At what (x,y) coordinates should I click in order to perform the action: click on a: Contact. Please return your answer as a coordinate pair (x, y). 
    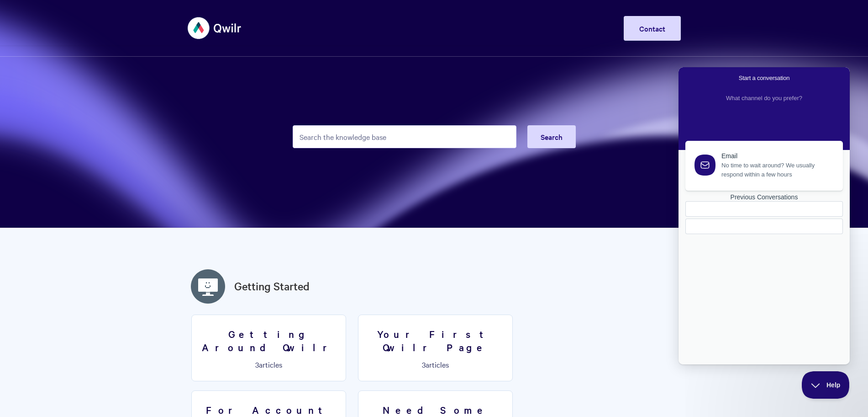
    Looking at the image, I should click on (652, 28).